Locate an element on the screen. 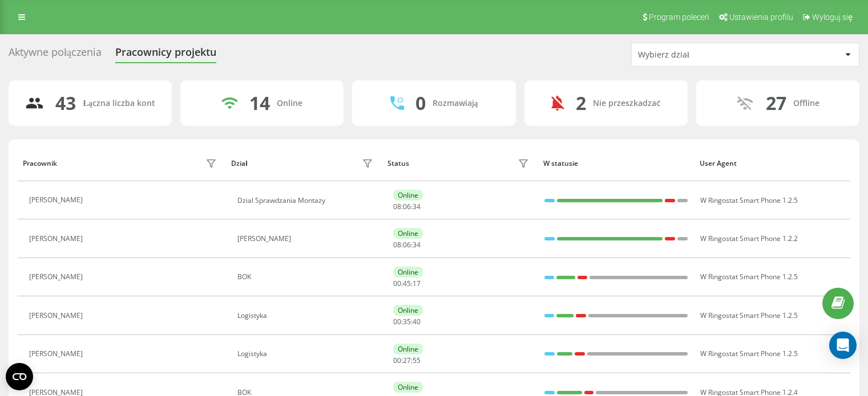 The width and height of the screenshot is (868, 396). div: Dział is located at coordinates (239, 163).